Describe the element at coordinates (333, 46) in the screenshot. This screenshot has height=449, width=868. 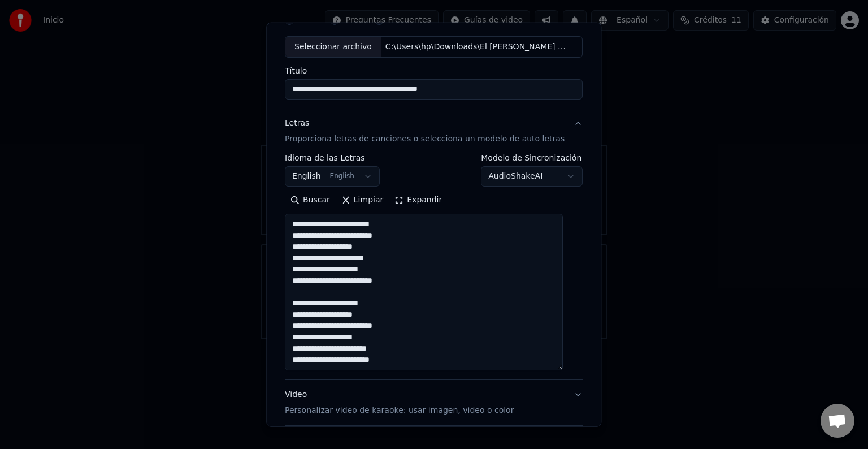
I see `div: Seleccionar archivo` at that location.